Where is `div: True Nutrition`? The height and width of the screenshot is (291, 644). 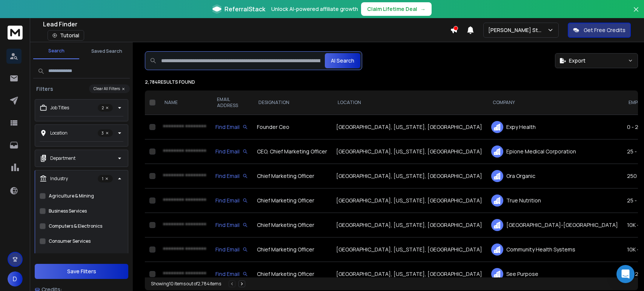 div: True Nutrition is located at coordinates (555, 200).